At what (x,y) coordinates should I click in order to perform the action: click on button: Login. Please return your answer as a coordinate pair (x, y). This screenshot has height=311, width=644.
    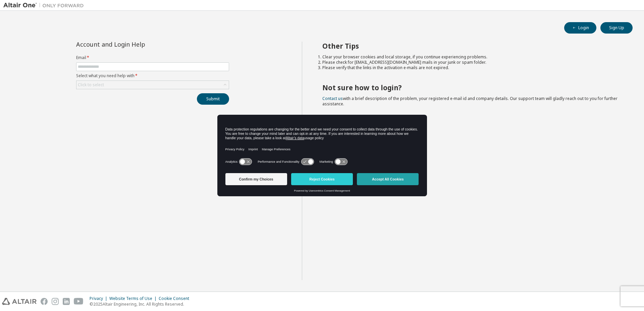
    Looking at the image, I should click on (580, 28).